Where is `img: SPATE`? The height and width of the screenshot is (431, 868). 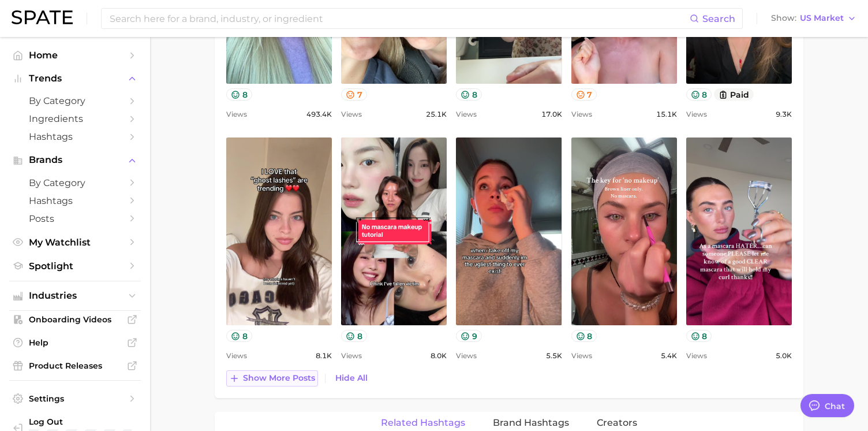
img: SPATE is located at coordinates (42, 17).